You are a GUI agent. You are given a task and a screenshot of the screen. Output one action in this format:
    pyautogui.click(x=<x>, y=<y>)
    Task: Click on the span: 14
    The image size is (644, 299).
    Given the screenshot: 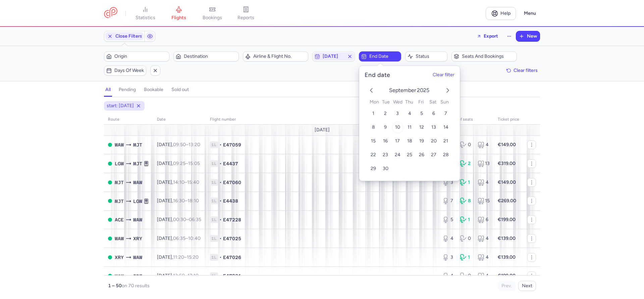 What is the action you would take?
    pyautogui.click(x=446, y=127)
    